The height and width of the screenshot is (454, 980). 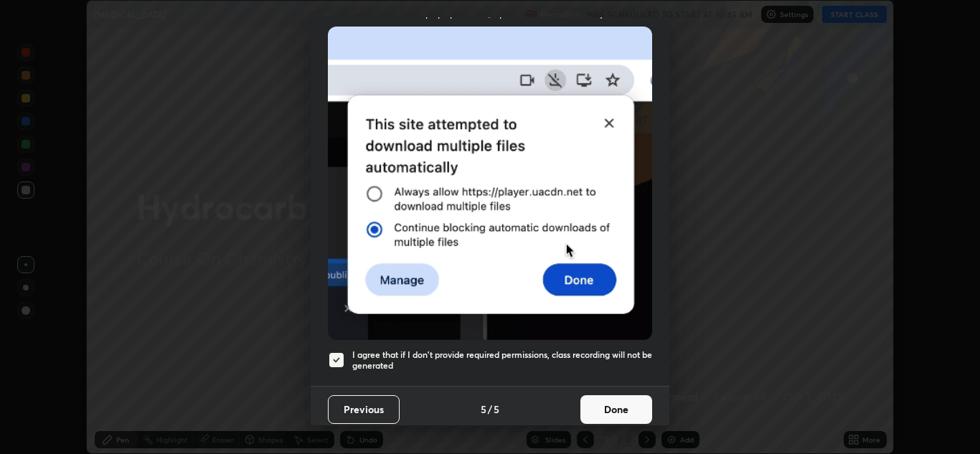 What do you see at coordinates (364, 410) in the screenshot?
I see `button: Previous` at bounding box center [364, 410].